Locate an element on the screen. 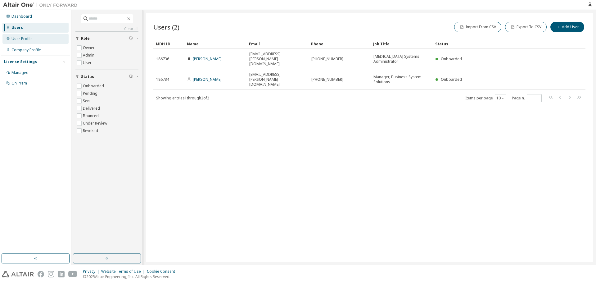  label: Revoked is located at coordinates (91, 131).